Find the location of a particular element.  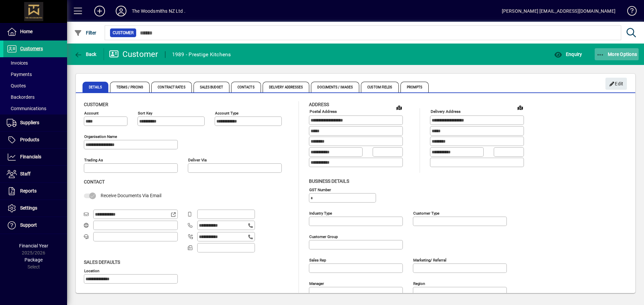

span: Communications is located at coordinates (27, 108).